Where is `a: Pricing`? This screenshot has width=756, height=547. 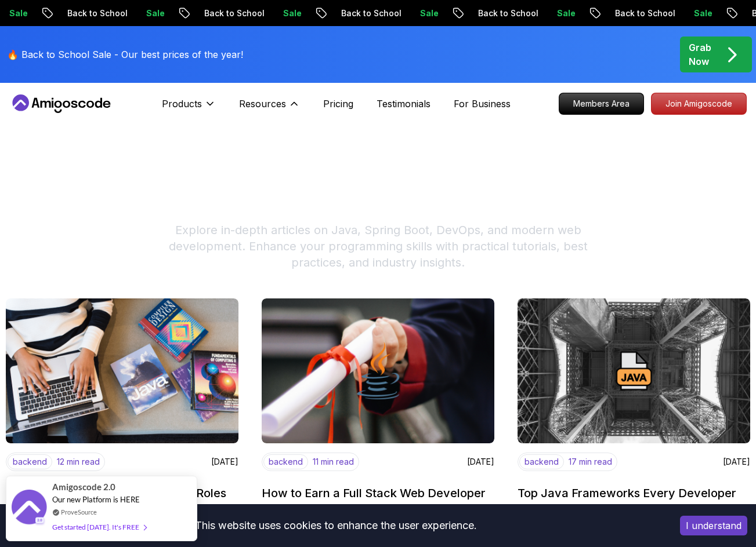
a: Pricing is located at coordinates (338, 103).